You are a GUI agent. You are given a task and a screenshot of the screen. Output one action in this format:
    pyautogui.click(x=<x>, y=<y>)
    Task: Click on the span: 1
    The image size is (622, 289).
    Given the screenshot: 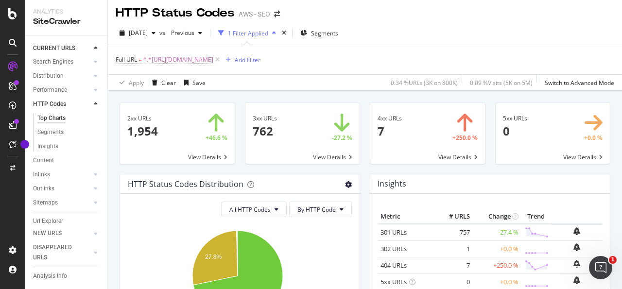 What is the action you would take?
    pyautogui.click(x=613, y=260)
    